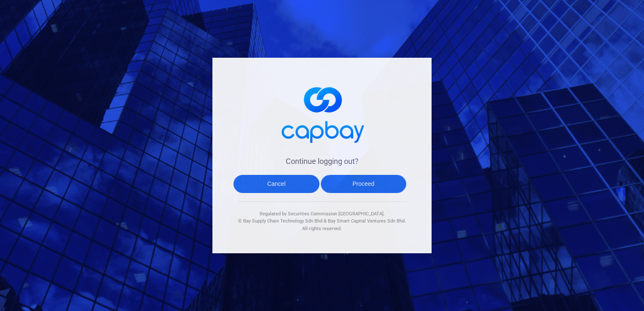 This screenshot has width=644, height=311. Describe the element at coordinates (277, 184) in the screenshot. I see `button: Cancel` at that location.